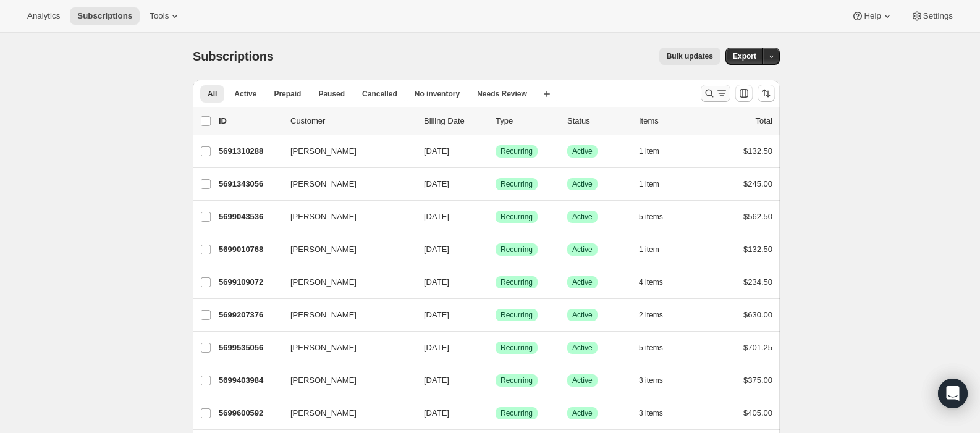 The image size is (980, 433). Describe the element at coordinates (547, 94) in the screenshot. I see `button: Create new view` at that location.